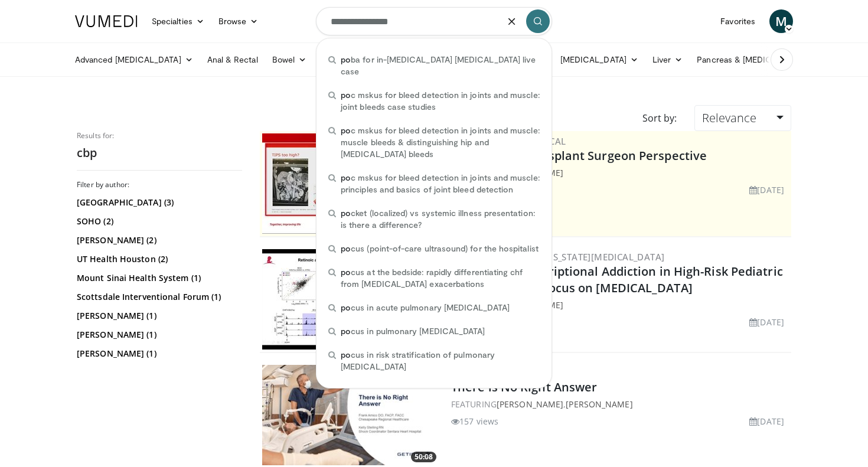 The height and width of the screenshot is (467, 868). Describe the element at coordinates (729, 117) in the screenshot. I see `span: Relevance` at that location.